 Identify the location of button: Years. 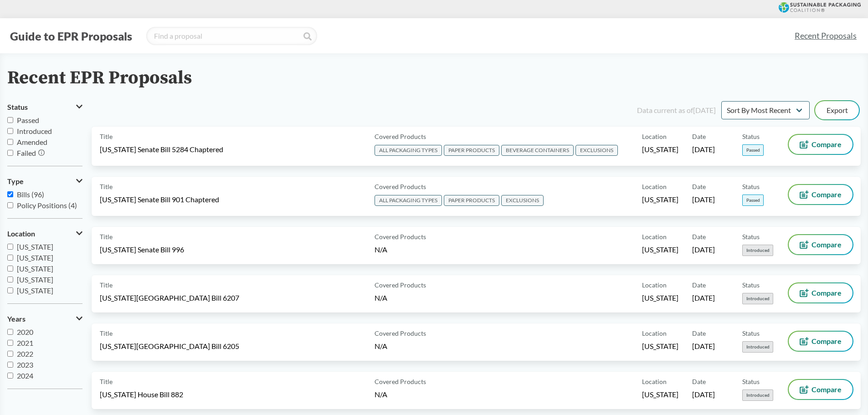
(45, 319).